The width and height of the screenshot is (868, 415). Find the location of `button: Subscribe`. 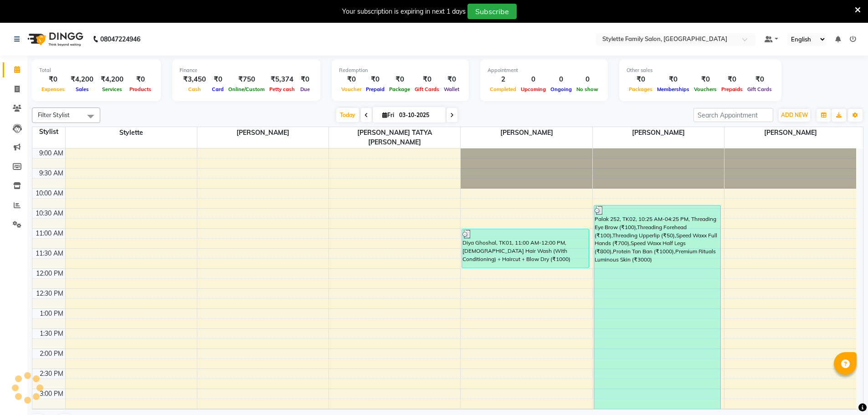

button: Subscribe is located at coordinates (492, 11).